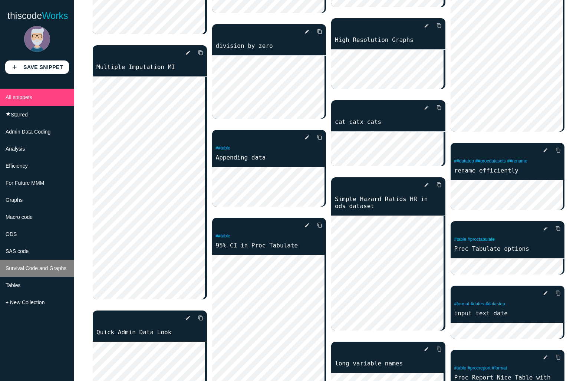  I want to click on a: ##rename, so click(517, 161).